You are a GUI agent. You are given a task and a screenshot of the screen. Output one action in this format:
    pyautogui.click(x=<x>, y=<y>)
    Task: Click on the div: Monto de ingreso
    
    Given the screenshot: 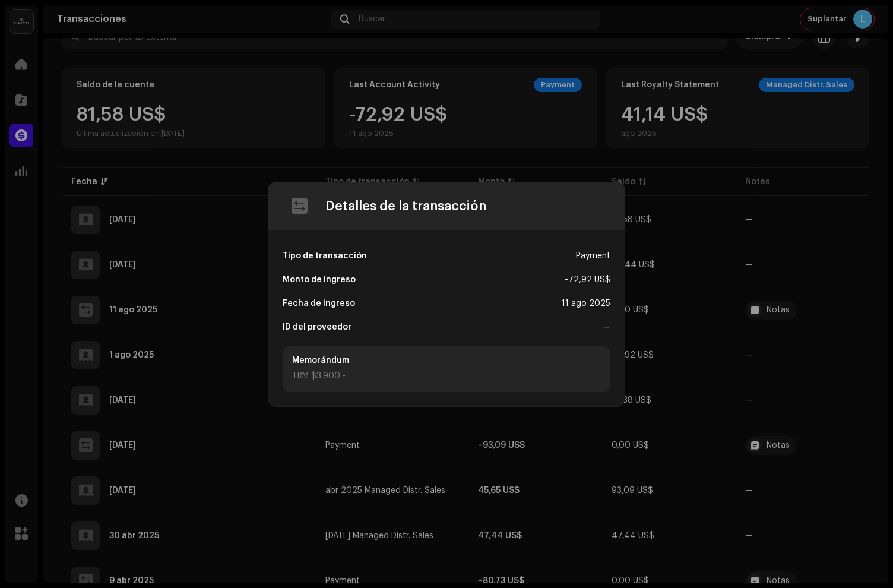 What is the action you would take?
    pyautogui.click(x=319, y=279)
    